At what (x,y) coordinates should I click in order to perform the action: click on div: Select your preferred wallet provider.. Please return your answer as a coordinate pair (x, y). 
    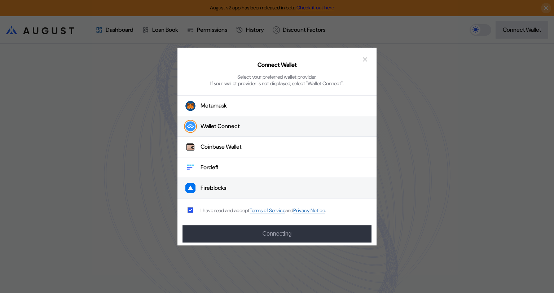
    Looking at the image, I should click on (277, 77).